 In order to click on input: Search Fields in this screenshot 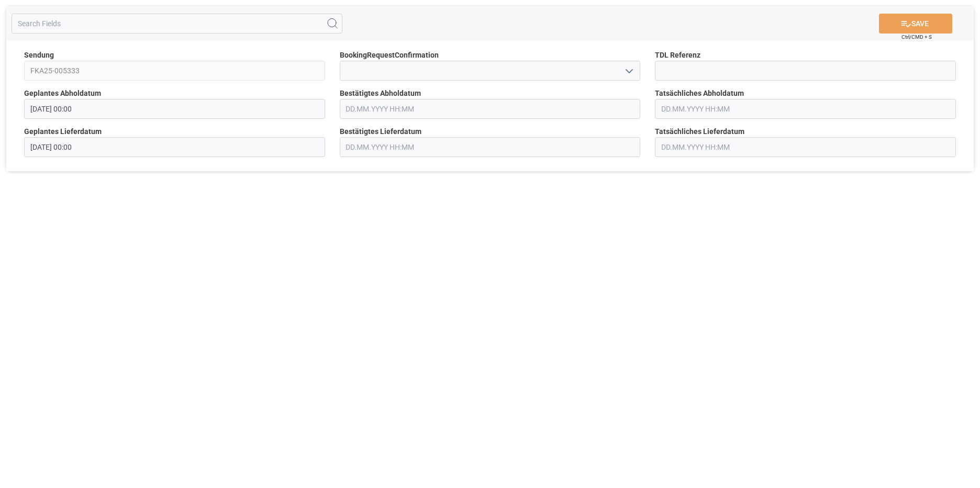, I will do `click(177, 23)`.